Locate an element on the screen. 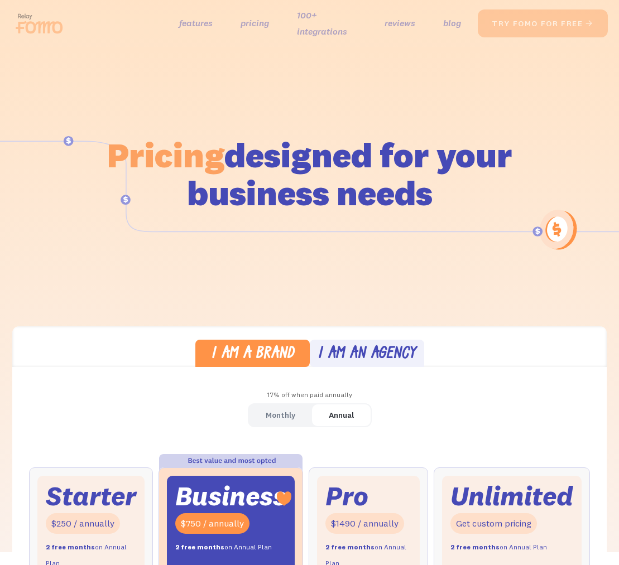  div: Starter is located at coordinates (91, 496).